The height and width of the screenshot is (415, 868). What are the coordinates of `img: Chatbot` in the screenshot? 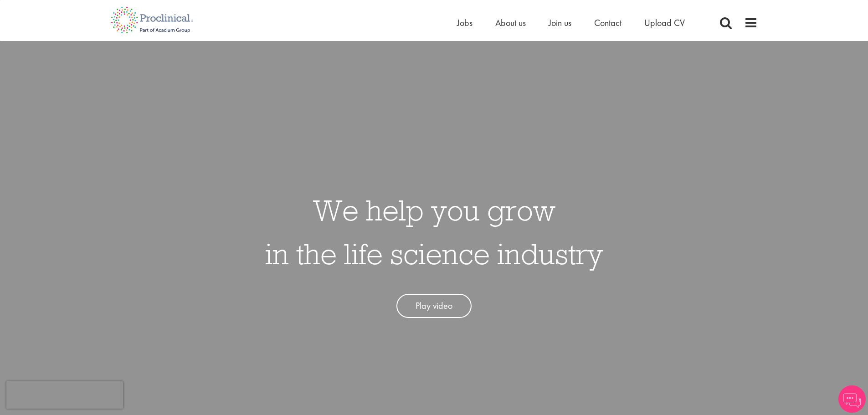 It's located at (853, 400).